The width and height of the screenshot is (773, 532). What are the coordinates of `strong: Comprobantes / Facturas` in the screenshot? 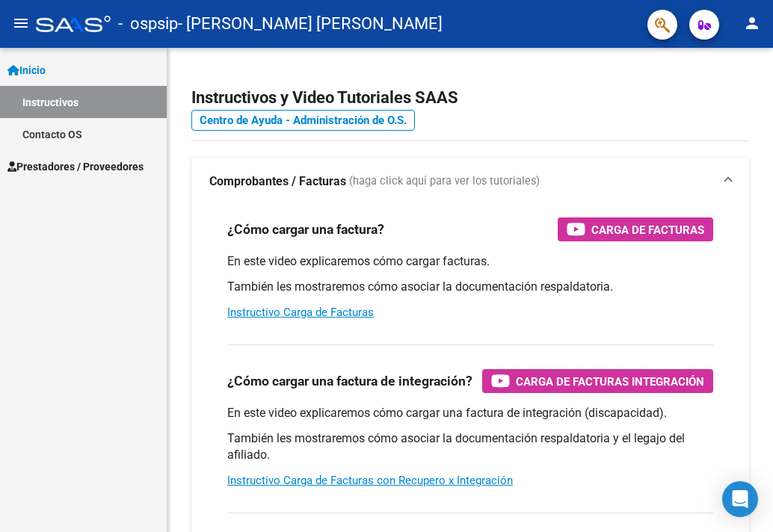 It's located at (277, 181).